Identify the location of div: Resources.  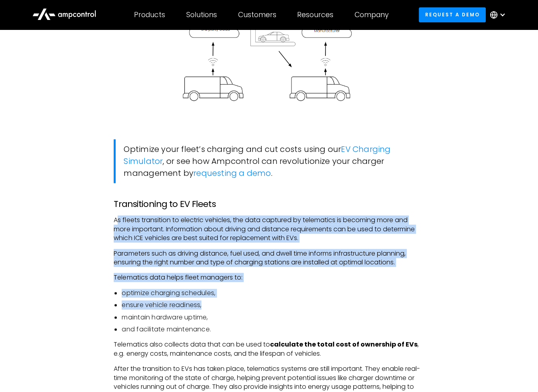
(315, 15).